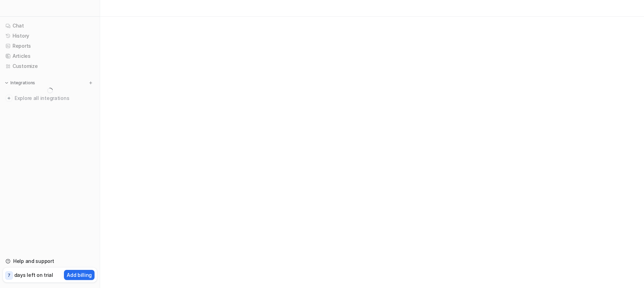 This screenshot has width=644, height=288. Describe the element at coordinates (7, 83) in the screenshot. I see `img: expand menu` at that location.